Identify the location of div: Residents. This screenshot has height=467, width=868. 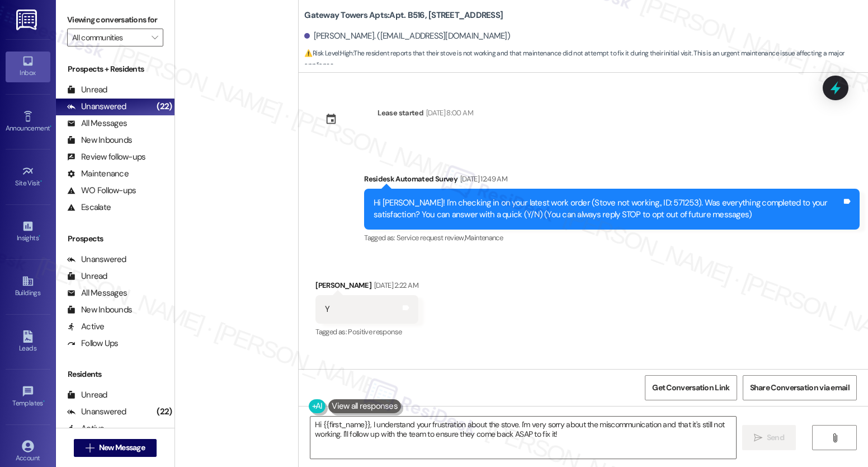
(115, 373).